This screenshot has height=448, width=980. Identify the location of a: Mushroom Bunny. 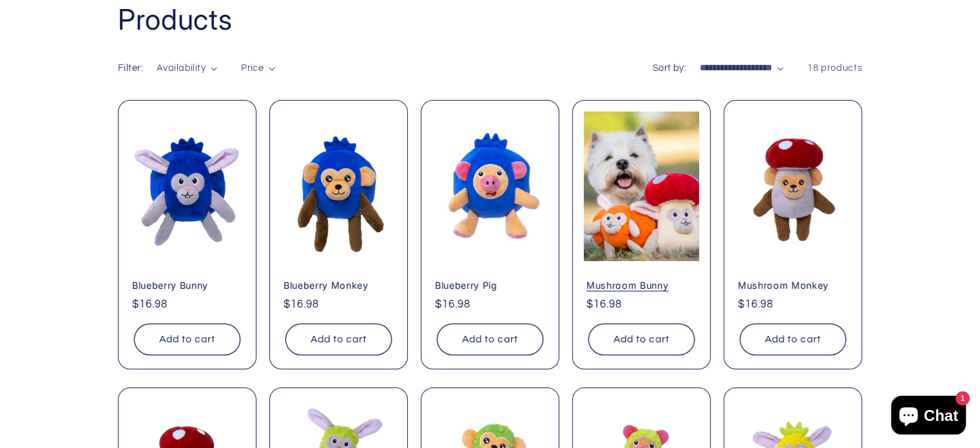
(641, 285).